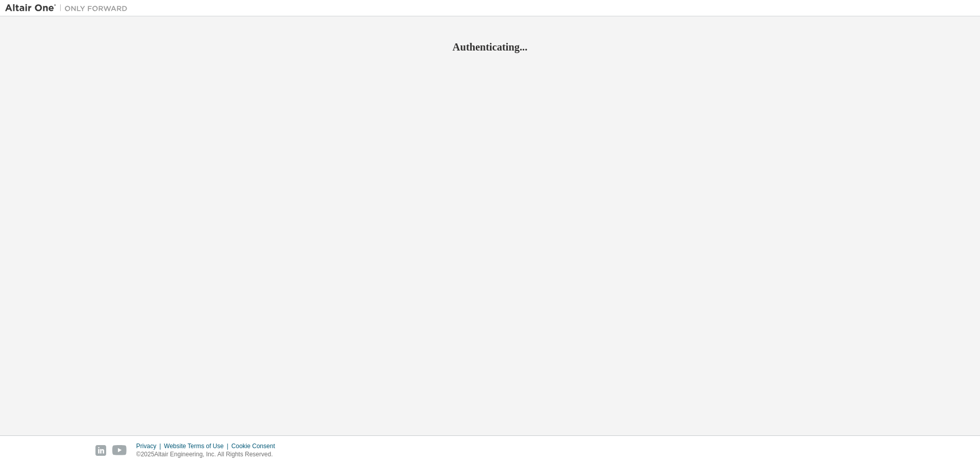  What do you see at coordinates (119, 450) in the screenshot?
I see `img: youtube.svg` at bounding box center [119, 450].